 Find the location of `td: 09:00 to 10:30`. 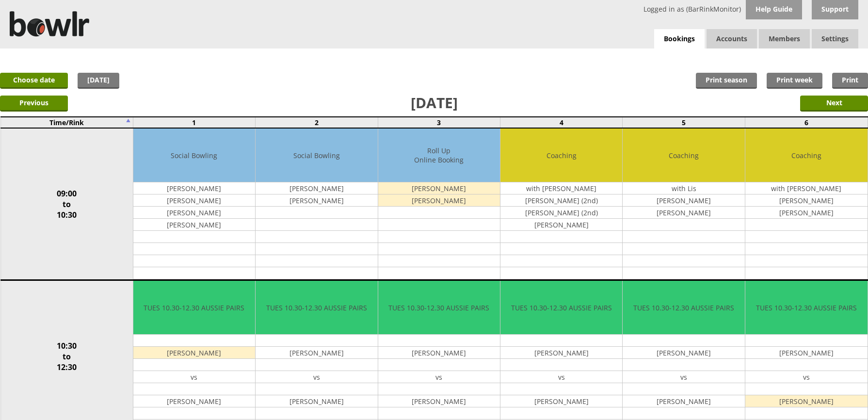

td: 09:00 to 10:30 is located at coordinates (66, 204).